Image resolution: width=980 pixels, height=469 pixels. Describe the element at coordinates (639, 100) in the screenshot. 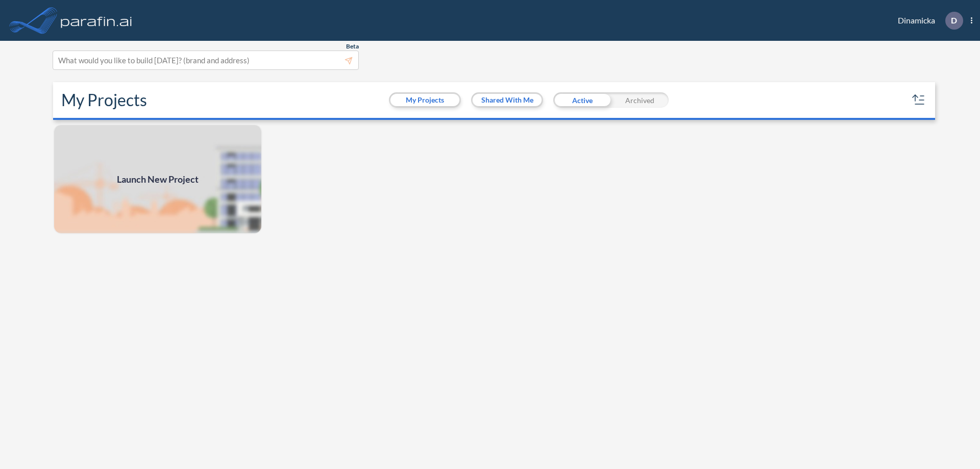

I see `div: Archived` at that location.